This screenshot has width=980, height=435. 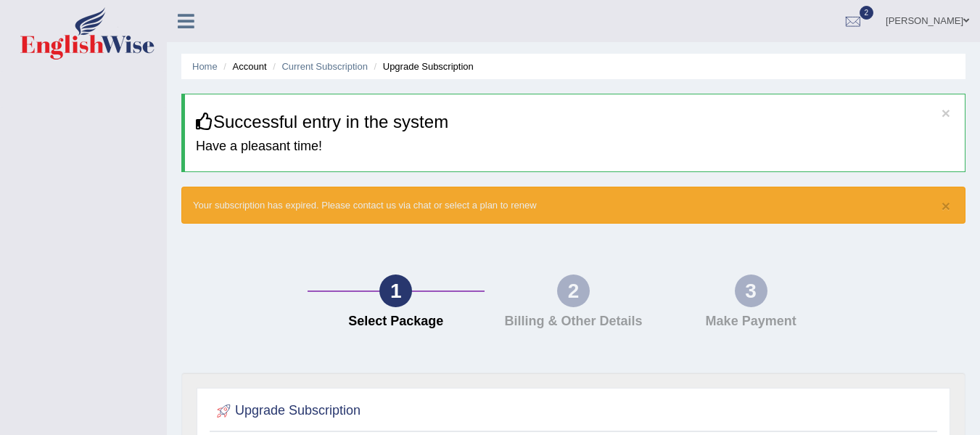 What do you see at coordinates (750, 322) in the screenshot?
I see `h4: Make Payment` at bounding box center [750, 322].